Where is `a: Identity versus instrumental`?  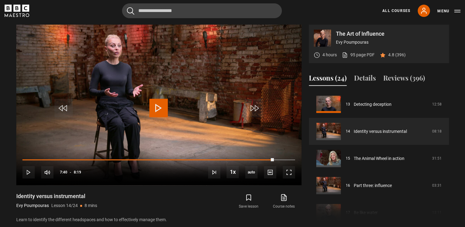 a: Identity versus instrumental is located at coordinates (380, 131).